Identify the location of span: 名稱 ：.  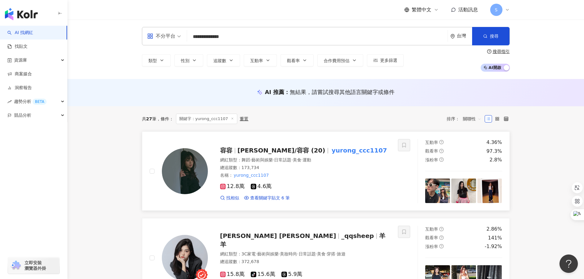
(245, 175).